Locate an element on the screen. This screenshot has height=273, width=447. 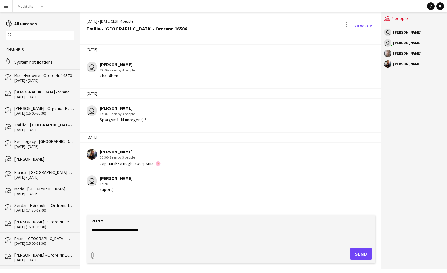
div: 17:36 is located at coordinates (123, 114).